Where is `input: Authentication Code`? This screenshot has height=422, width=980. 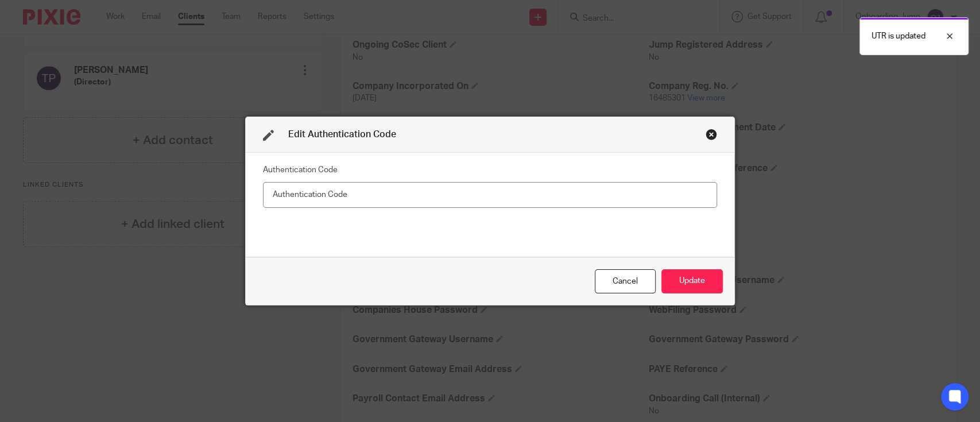
input: Authentication Code is located at coordinates (490, 195).